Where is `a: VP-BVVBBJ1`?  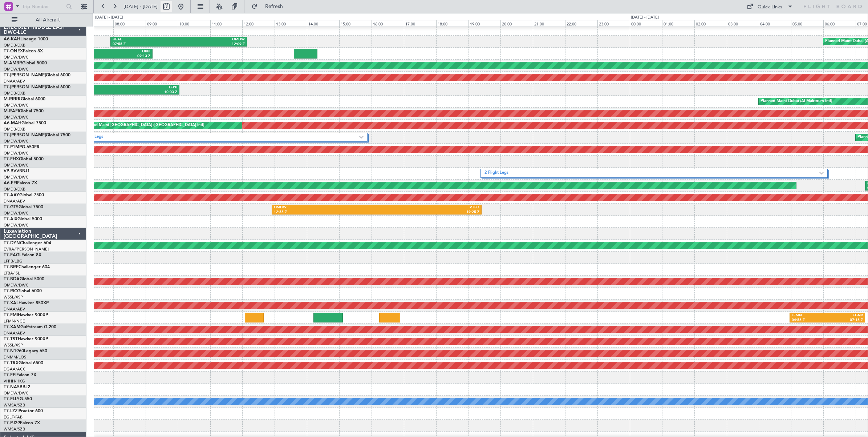 a: VP-BVVBBJ1 is located at coordinates (17, 171).